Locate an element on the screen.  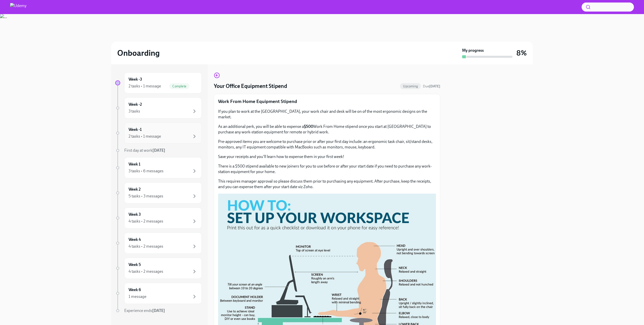
h2: Onboarding is located at coordinates (138, 53).